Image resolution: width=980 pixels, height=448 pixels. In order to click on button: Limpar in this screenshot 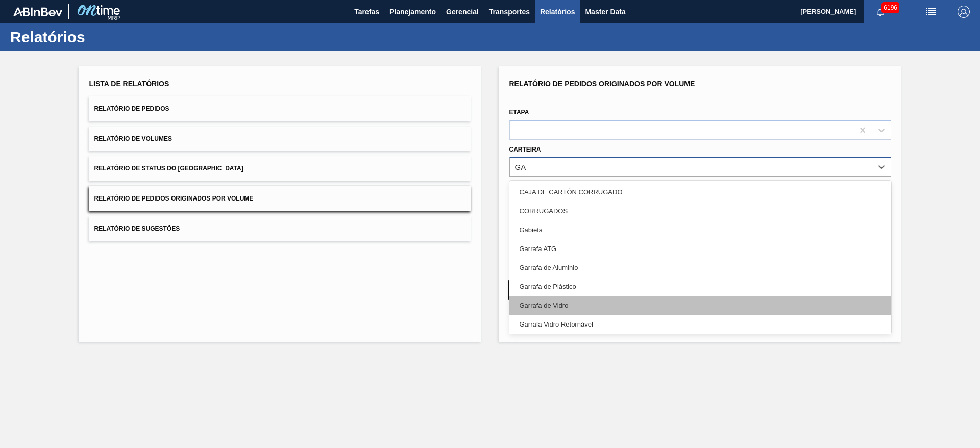, I will do `click(602, 290)`.